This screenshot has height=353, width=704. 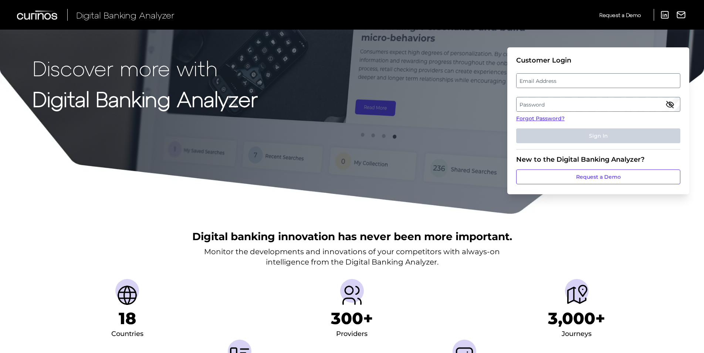 I want to click on h1: 300+, so click(x=352, y=318).